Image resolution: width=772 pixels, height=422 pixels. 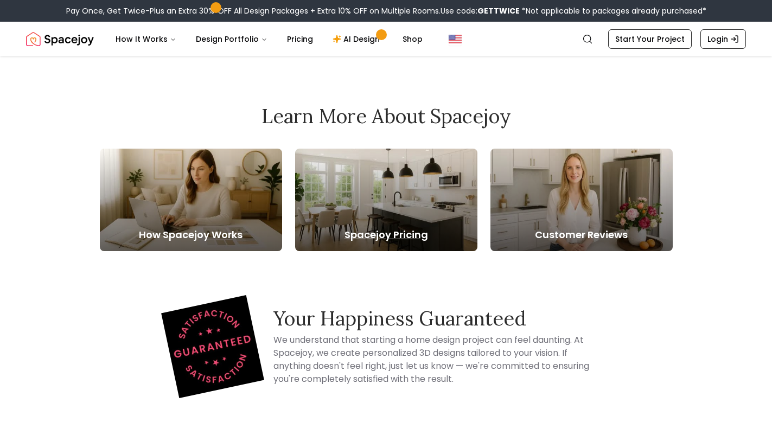 What do you see at coordinates (581, 235) in the screenshot?
I see `h5: Customer Reviews` at bounding box center [581, 235].